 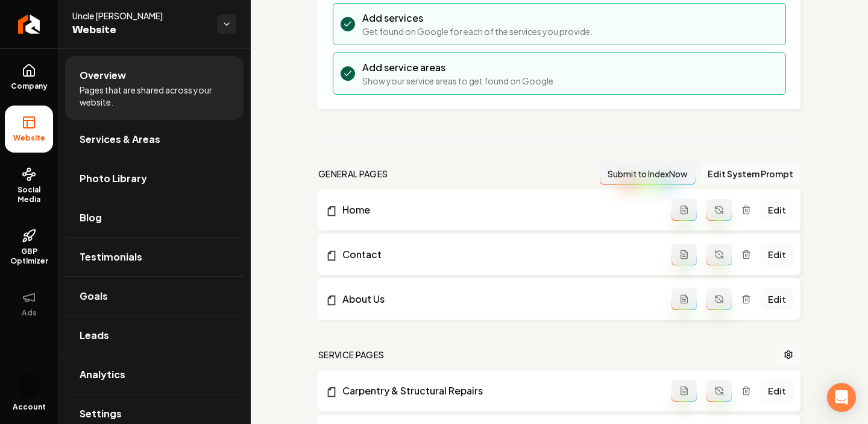 What do you see at coordinates (29, 77) in the screenshot?
I see `a: Company` at bounding box center [29, 77].